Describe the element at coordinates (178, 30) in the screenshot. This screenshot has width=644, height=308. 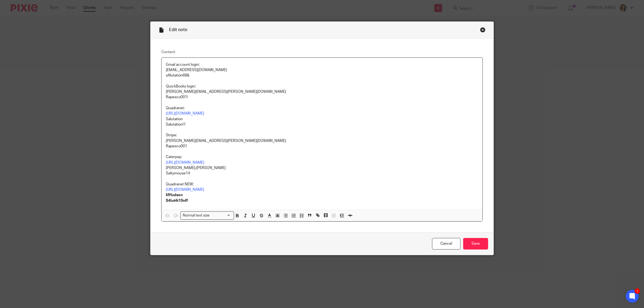
I see `span: Edit note` at that location.